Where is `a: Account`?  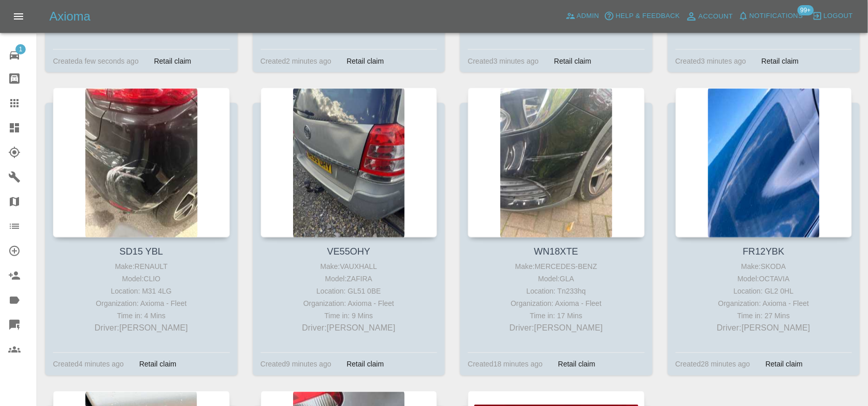 a: Account is located at coordinates (708, 16).